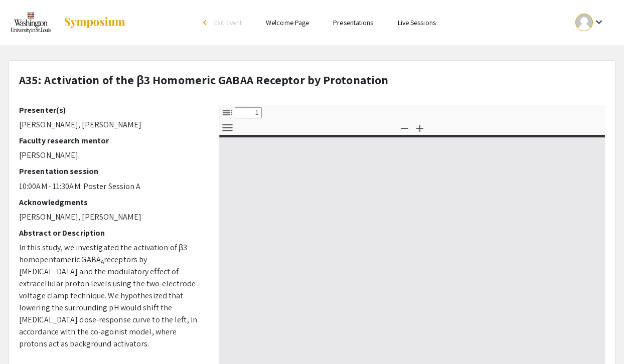 Image resolution: width=624 pixels, height=364 pixels. I want to click on h2: Abstract or Description, so click(111, 232).